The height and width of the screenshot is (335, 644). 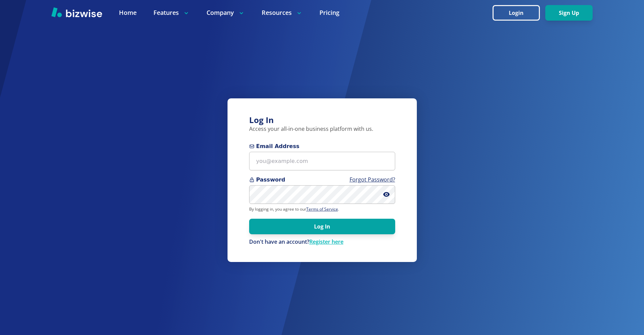 What do you see at coordinates (128, 13) in the screenshot?
I see `a: Home` at bounding box center [128, 13].